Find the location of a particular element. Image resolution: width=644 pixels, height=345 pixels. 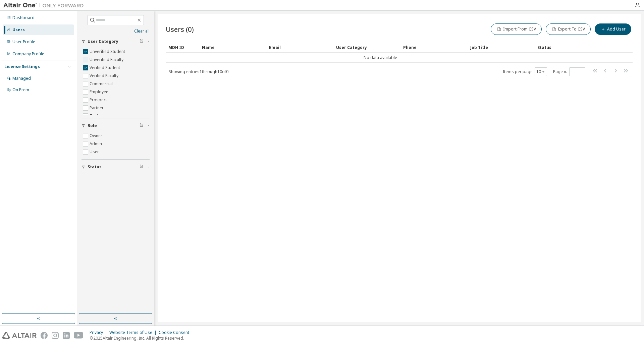

label: Admin is located at coordinates (96, 144).